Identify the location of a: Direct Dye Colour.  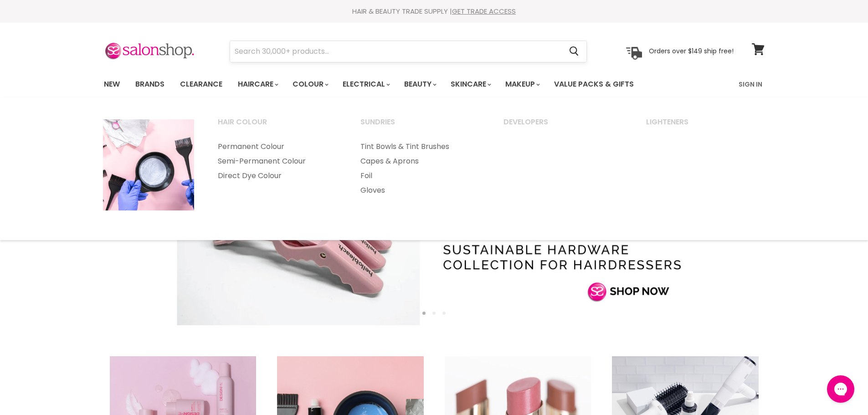
(278, 176).